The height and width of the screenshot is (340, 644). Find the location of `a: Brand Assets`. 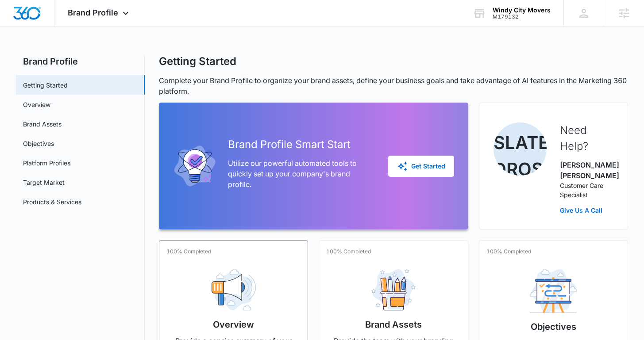

a: Brand Assets is located at coordinates (42, 124).